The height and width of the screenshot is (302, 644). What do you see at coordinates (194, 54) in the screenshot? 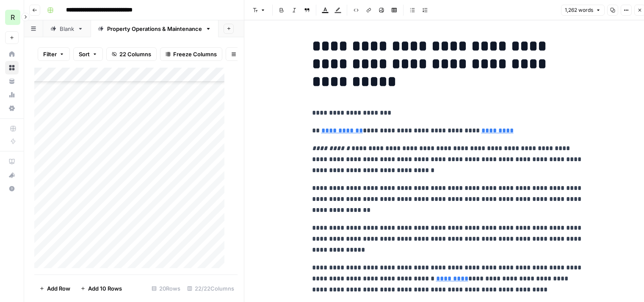
I see `span: Freeze Columns` at bounding box center [194, 54].